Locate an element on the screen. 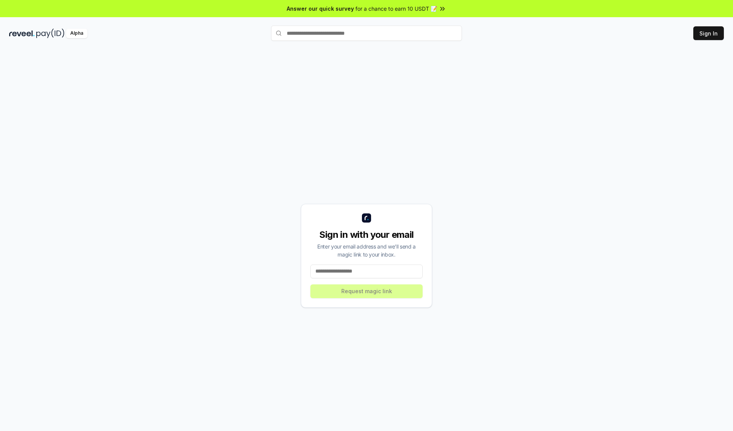 The height and width of the screenshot is (431, 733). span: for a chance to earn 10 USDT 📝 is located at coordinates (396, 8).